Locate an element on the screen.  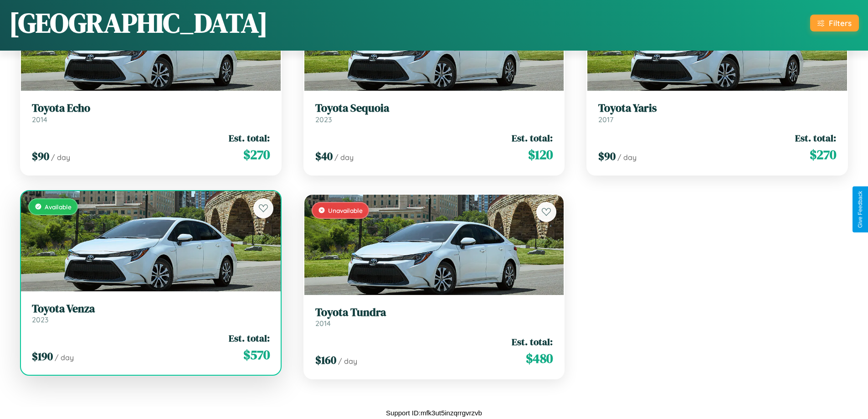
span: $ 40 is located at coordinates (324, 156).